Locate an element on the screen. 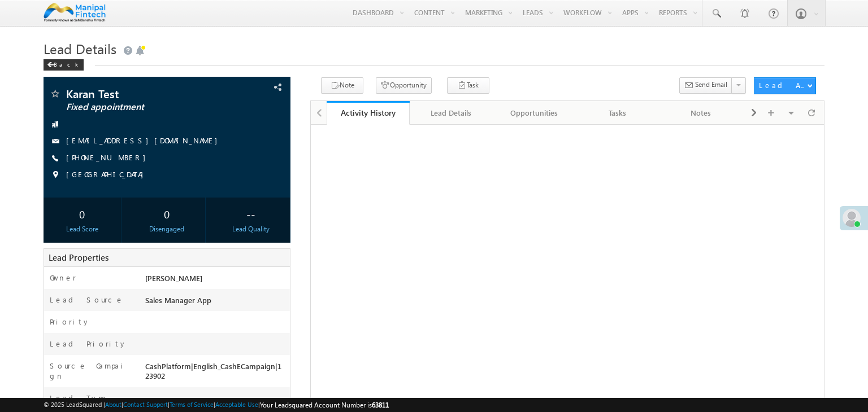 The height and width of the screenshot is (412, 868). div: Tasks is located at coordinates (617, 113).